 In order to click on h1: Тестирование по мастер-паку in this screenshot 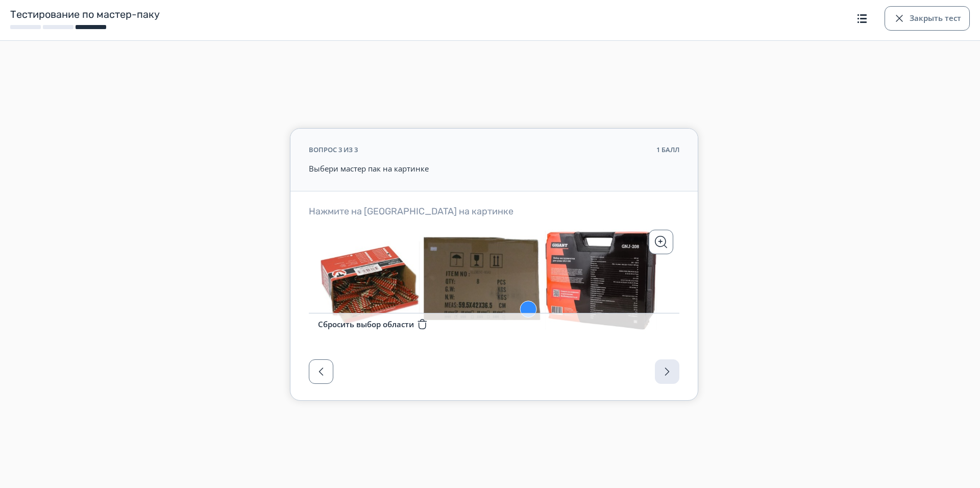, I will do `click(413, 15)`.